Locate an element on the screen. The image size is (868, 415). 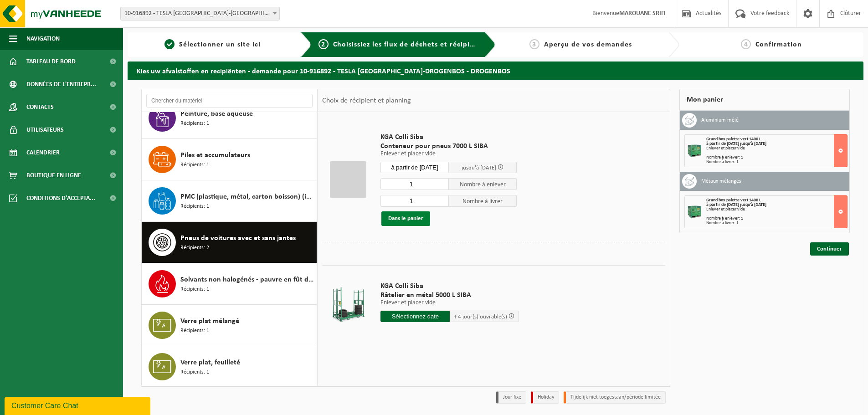
li: Holiday is located at coordinates (545, 397).